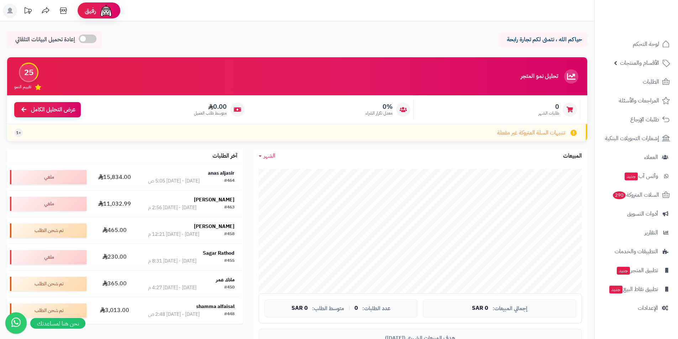 This screenshot has width=678, height=339. What do you see at coordinates (539, 77) in the screenshot?
I see `h3: تحليل نمو المتجر` at bounding box center [539, 77].